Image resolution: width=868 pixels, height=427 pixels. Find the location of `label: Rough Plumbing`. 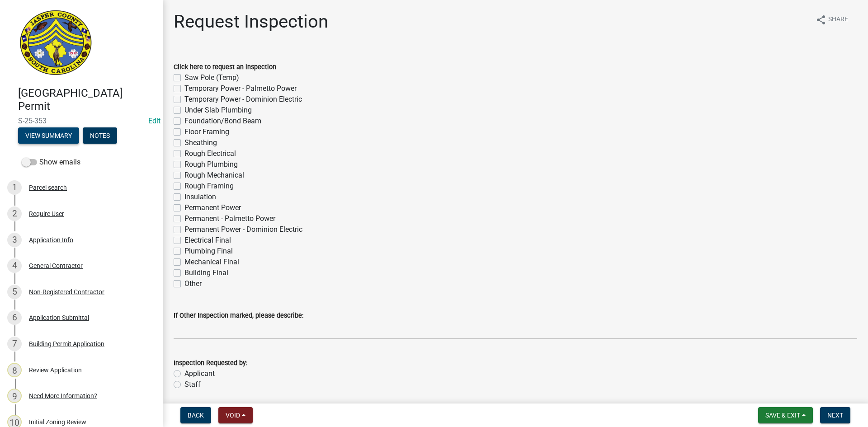

label: Rough Plumbing is located at coordinates (211, 164).